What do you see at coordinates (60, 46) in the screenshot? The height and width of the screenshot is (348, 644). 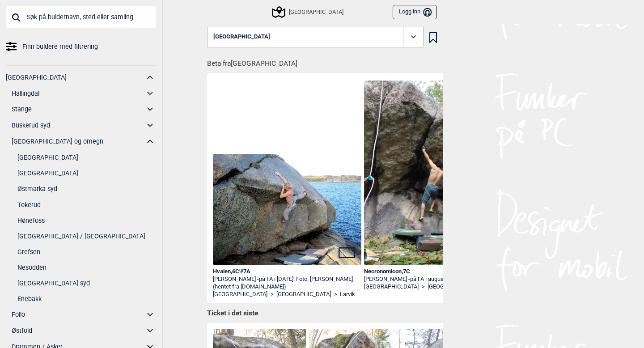 I see `span: Finn buldere med filtrering` at bounding box center [60, 46].